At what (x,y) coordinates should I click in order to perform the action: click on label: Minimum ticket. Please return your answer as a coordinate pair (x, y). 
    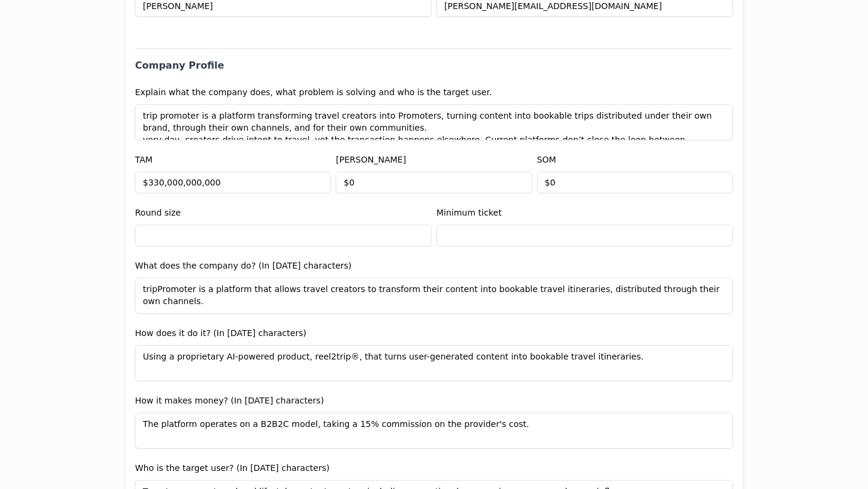
    Looking at the image, I should click on (469, 212).